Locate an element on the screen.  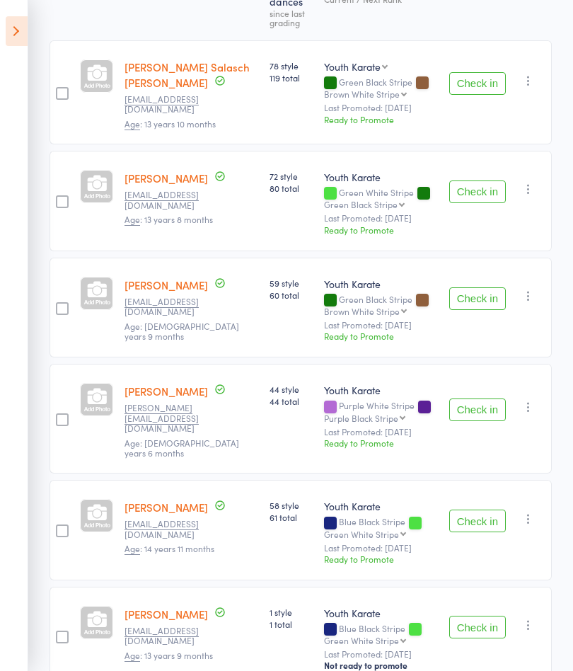
div: Not ready to promote is located at coordinates (381, 665).